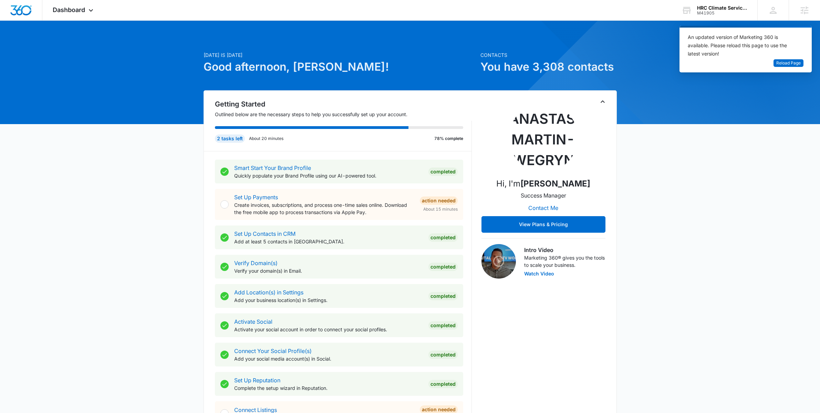 The image size is (820, 413). Describe the element at coordinates (344, 114) in the screenshot. I see `p: Outlined below are the necessary steps to help you successfully set up your account.` at that location.